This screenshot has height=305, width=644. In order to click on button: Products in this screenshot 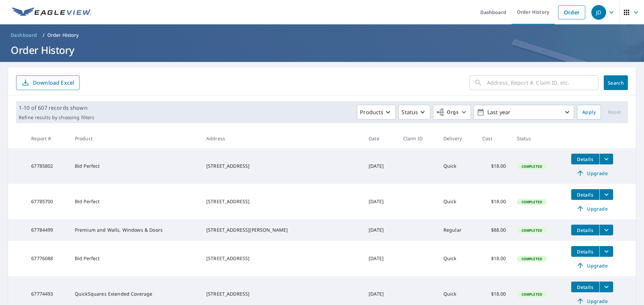, I will do `click(376, 113)`.